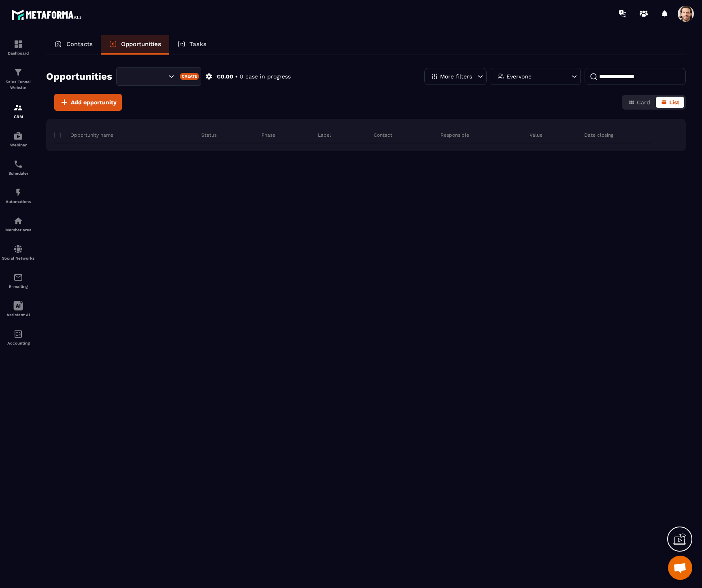 This screenshot has width=702, height=588. Describe the element at coordinates (198, 44) in the screenshot. I see `p: Tasks` at that location.